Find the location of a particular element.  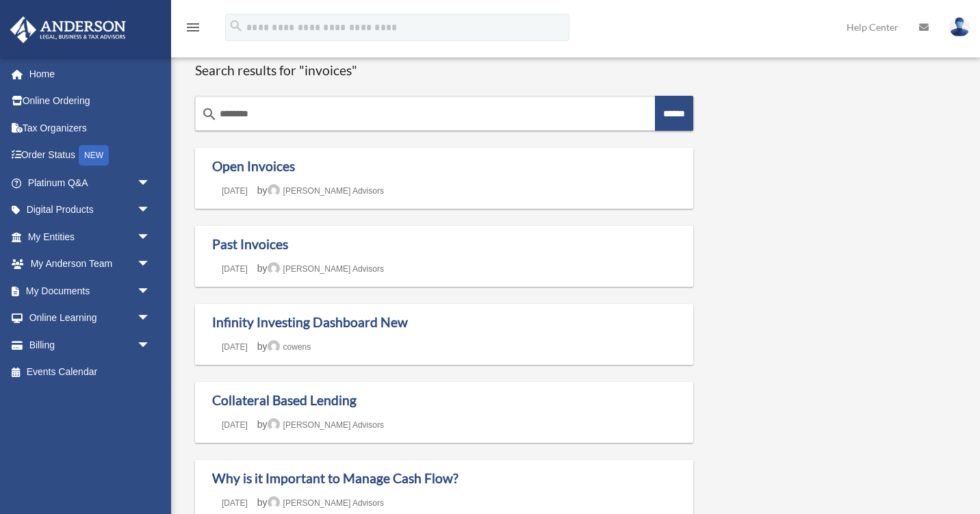

a: Home is located at coordinates (87, 74).